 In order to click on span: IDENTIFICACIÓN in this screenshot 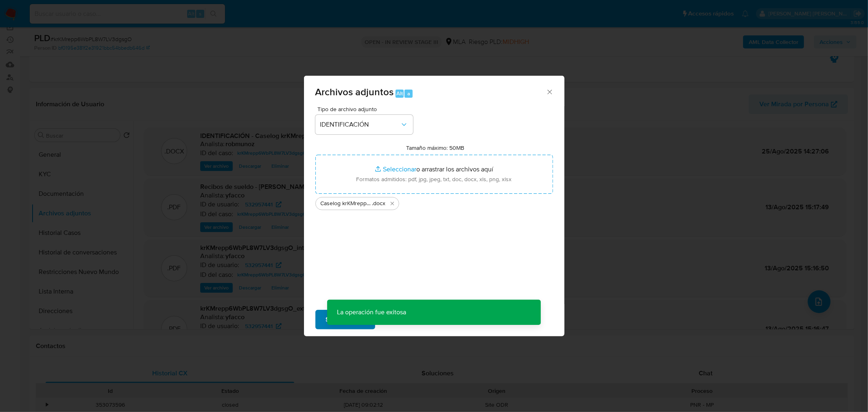, I will do `click(360, 124)`.